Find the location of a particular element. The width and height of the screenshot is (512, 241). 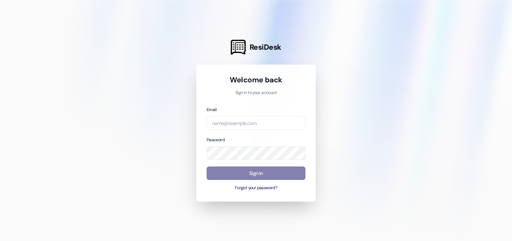

button: Forgot your password? is located at coordinates (256, 188).